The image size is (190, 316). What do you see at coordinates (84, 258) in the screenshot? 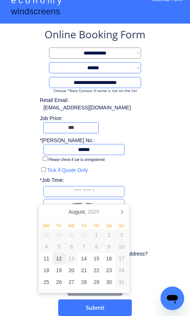
I see `div: 14` at bounding box center [84, 258].